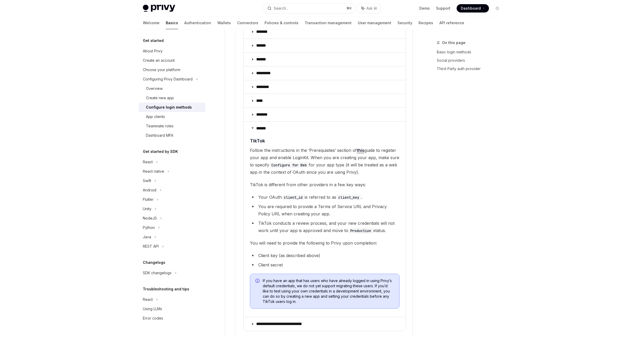 Image resolution: width=644 pixels, height=337 pixels. Describe the element at coordinates (172, 69) in the screenshot. I see `a: Choose your platform` at that location.